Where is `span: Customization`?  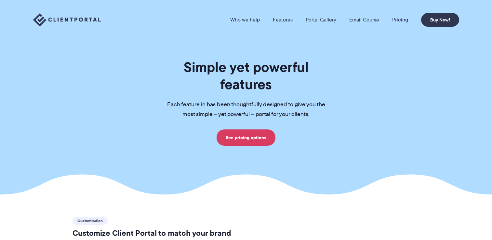
span: Customization is located at coordinates (90, 221).